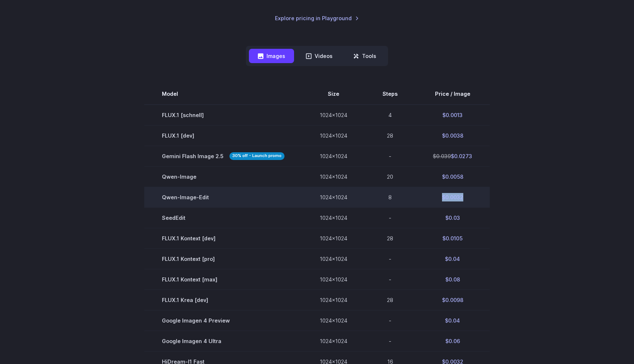 This screenshot has width=634, height=364. Describe the element at coordinates (271, 56) in the screenshot. I see `button: Images` at that location.